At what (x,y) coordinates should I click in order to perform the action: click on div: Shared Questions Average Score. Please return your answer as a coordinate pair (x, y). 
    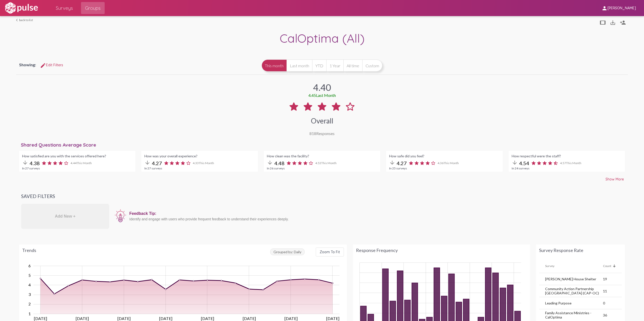
    Looking at the image, I should click on (324, 145).